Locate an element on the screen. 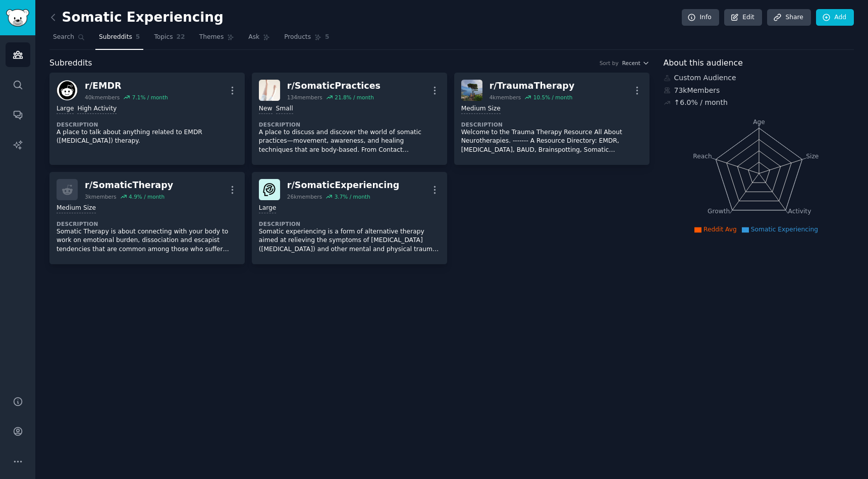  div: Small is located at coordinates (285, 109).